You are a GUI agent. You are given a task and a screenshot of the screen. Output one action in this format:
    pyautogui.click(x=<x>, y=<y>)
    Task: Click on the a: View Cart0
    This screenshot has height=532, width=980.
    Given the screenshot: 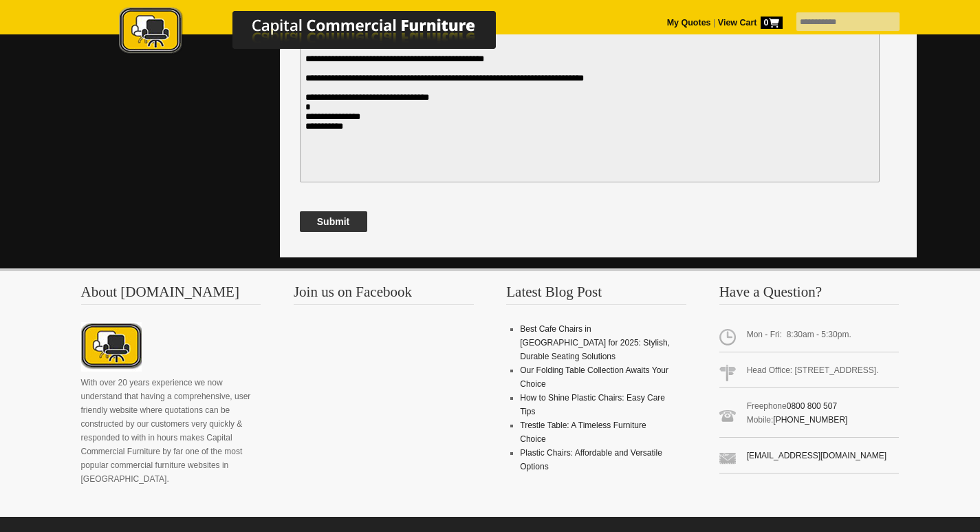 What is the action you would take?
    pyautogui.click(x=749, y=23)
    